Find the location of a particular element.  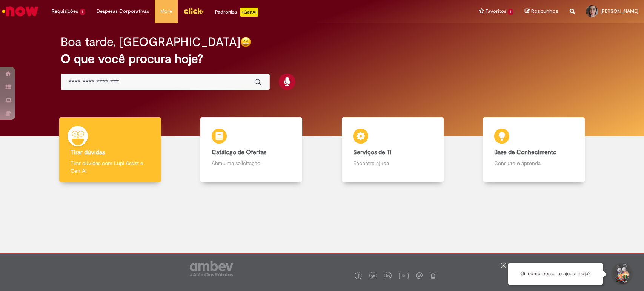

img: logo_footer_ambev_rotulo_gray.png is located at coordinates (211, 269).